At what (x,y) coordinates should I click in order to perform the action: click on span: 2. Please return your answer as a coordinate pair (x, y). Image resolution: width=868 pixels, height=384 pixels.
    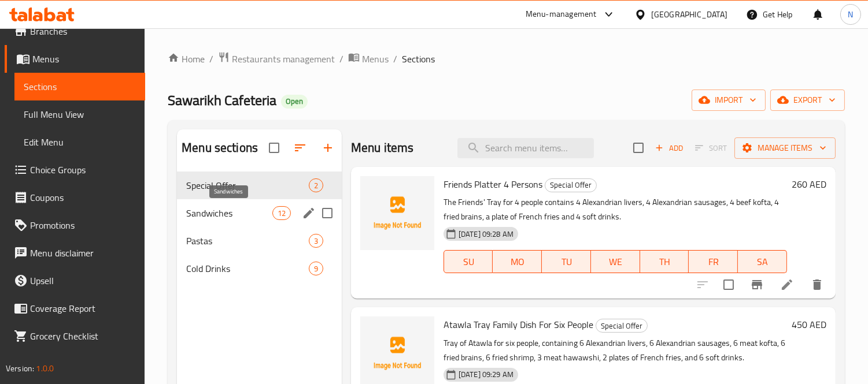
    Looking at the image, I should click on (316, 186).